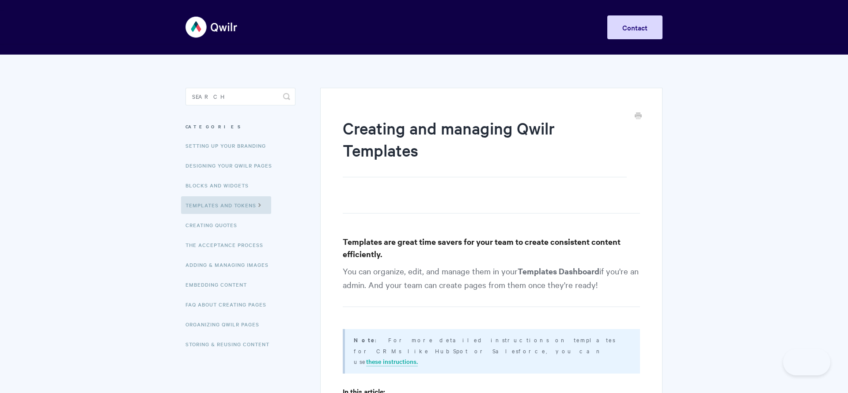 The height and width of the screenshot is (393, 848). Describe the element at coordinates (230, 344) in the screenshot. I see `a: Storing & Reusing Content` at that location.